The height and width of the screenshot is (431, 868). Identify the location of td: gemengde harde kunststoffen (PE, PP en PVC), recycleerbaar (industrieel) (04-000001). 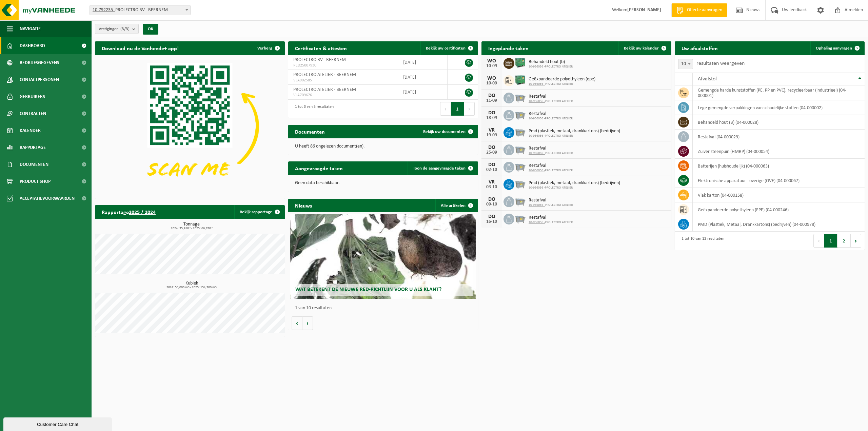
(779, 93).